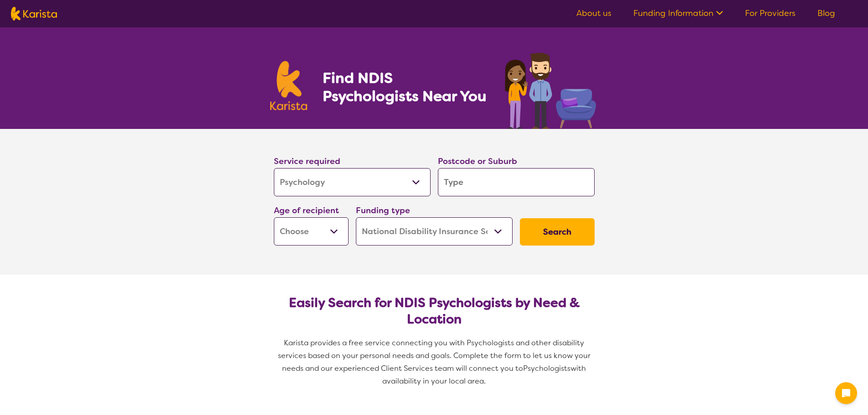 The width and height of the screenshot is (868, 415). I want to click on label: Service required, so click(307, 161).